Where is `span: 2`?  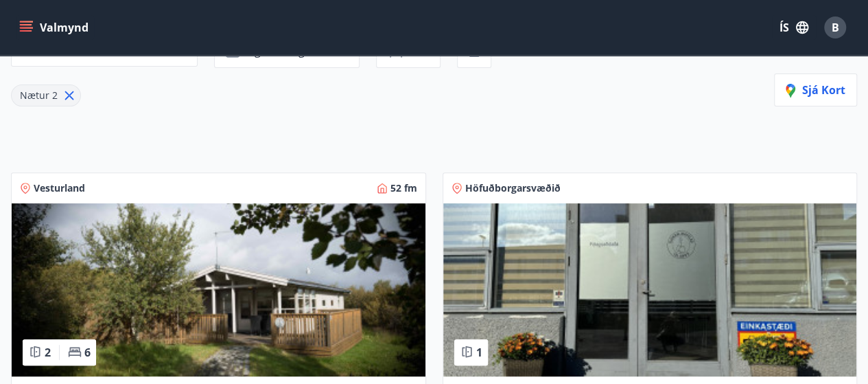
span: 2 is located at coordinates (48, 352).